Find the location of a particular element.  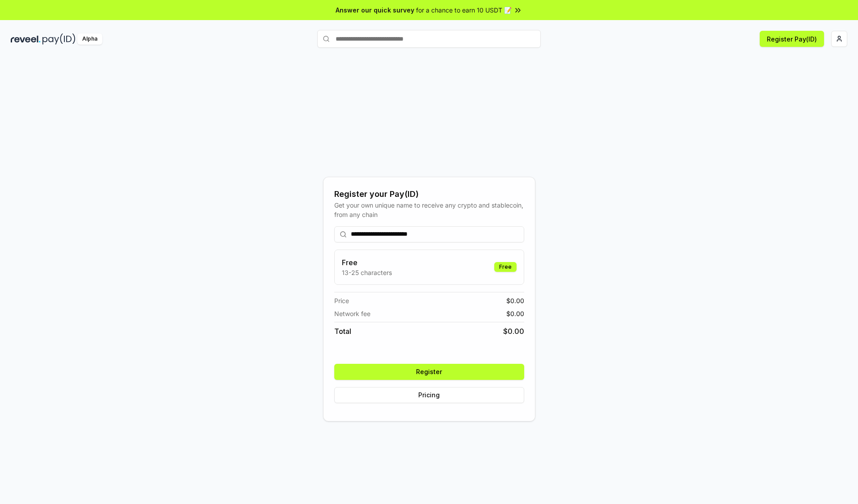

button: Pricing is located at coordinates (429, 395).